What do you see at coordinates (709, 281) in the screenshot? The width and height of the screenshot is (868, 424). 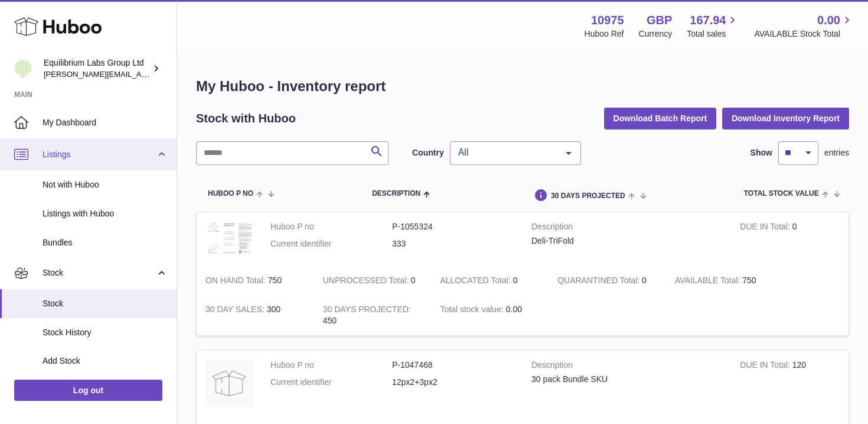 I see `strong: AVAILABLE Total` at bounding box center [709, 281].